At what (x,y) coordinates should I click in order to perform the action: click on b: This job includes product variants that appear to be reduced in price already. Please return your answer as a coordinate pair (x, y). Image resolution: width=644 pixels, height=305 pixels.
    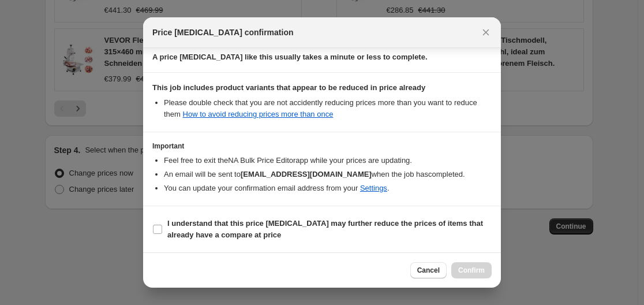
    Looking at the image, I should click on (289, 87).